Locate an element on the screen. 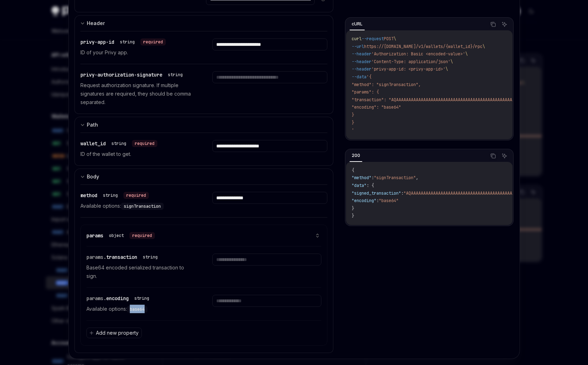  span: method is located at coordinates (89, 195).